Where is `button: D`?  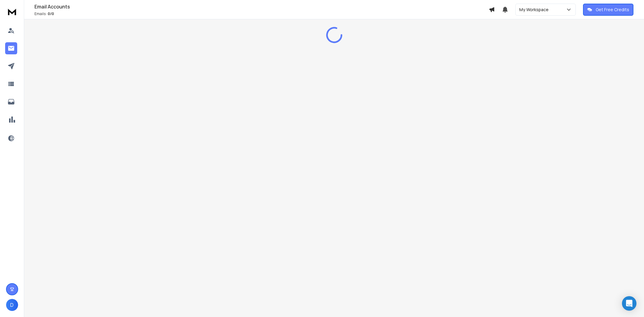
button: D is located at coordinates (12, 305).